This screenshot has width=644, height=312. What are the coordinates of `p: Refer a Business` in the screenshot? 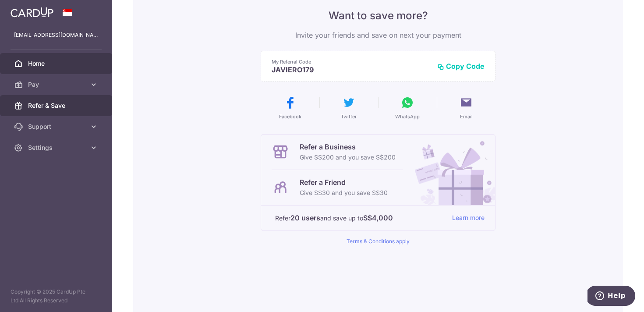 It's located at (348, 147).